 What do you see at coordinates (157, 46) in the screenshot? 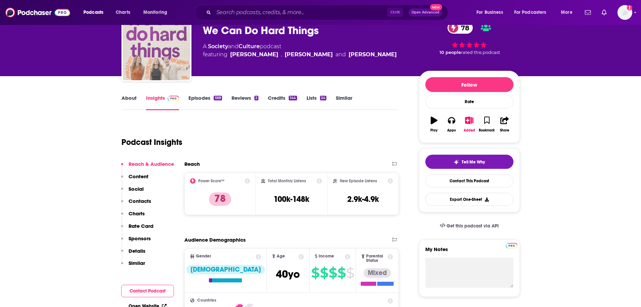
I see `a: We Can Do Hard Things` at bounding box center [157, 46].